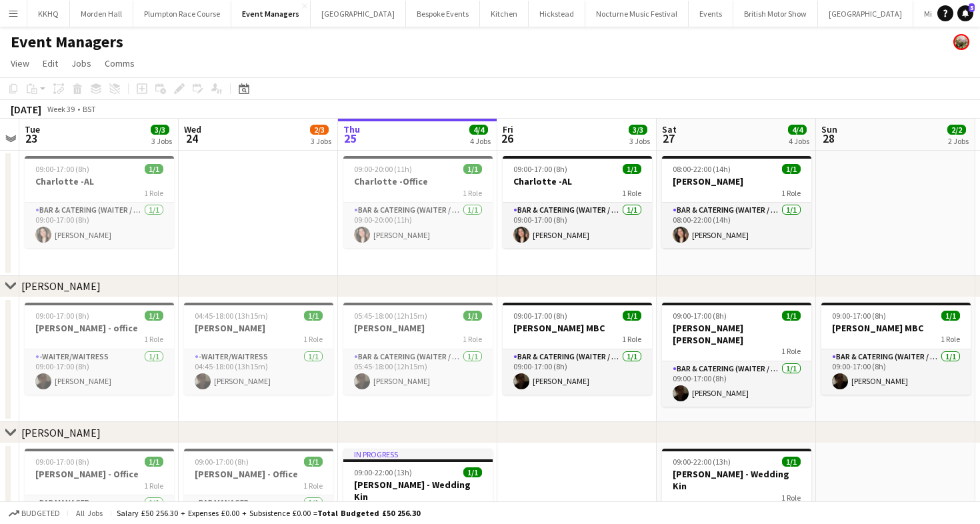 The height and width of the screenshot is (524, 980). Describe the element at coordinates (268, 513) in the screenshot. I see `div: Salary £50 256.30 + Expenses £0.00 + Subsistence £0.00 =` at that location.